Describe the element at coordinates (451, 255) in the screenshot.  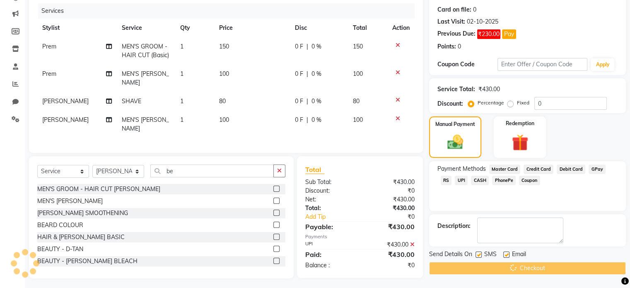
I see `span: Send Details On` at that location.